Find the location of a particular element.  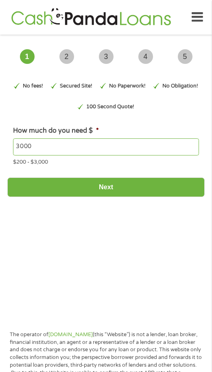

span: 3 is located at coordinates (106, 57).